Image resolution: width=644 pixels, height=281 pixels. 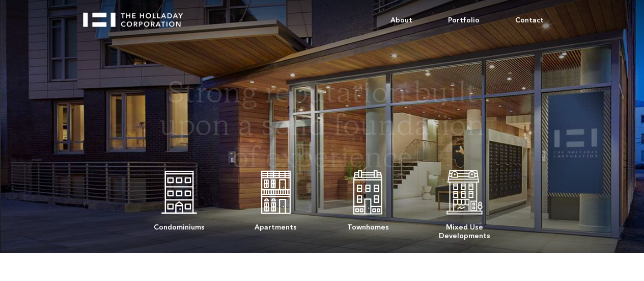 I want to click on a: home, so click(x=138, y=15).